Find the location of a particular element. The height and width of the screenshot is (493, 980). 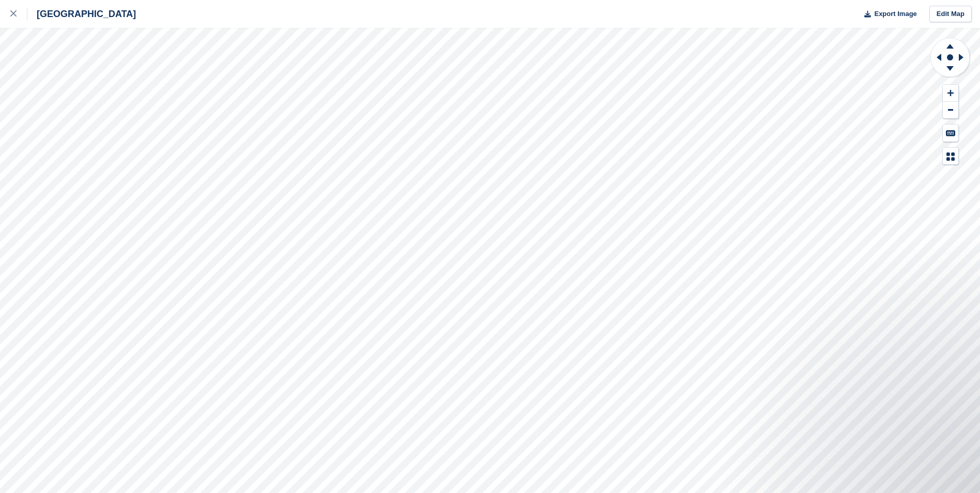

button: Keyboard Shortcuts is located at coordinates (951, 133).